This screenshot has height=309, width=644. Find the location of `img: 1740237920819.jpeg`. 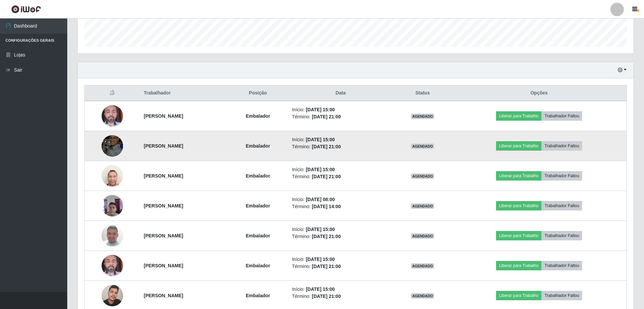

img: 1740237920819.jpeg is located at coordinates (112, 206).